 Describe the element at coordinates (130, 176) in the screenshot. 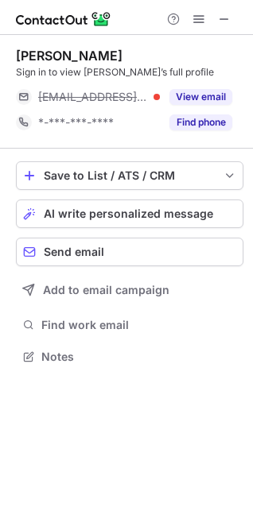

I see `button: save-profile-one-click` at that location.